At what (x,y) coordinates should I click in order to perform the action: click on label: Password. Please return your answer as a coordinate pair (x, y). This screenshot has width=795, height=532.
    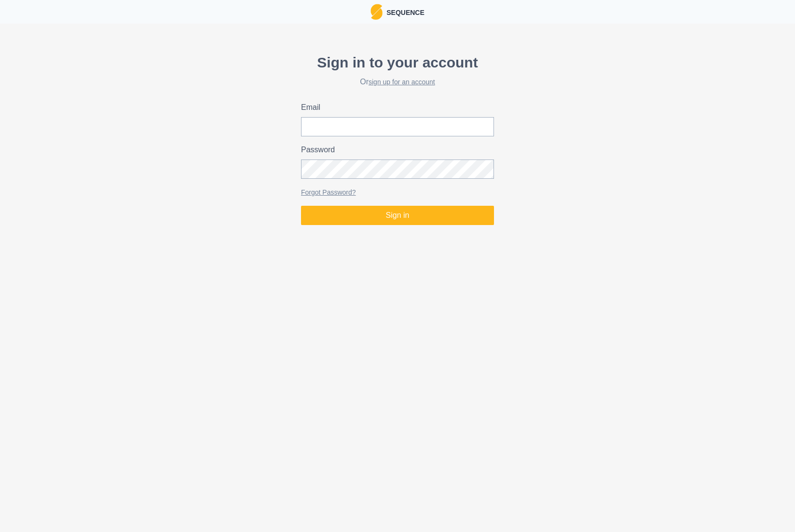
    Looking at the image, I should click on (395, 150).